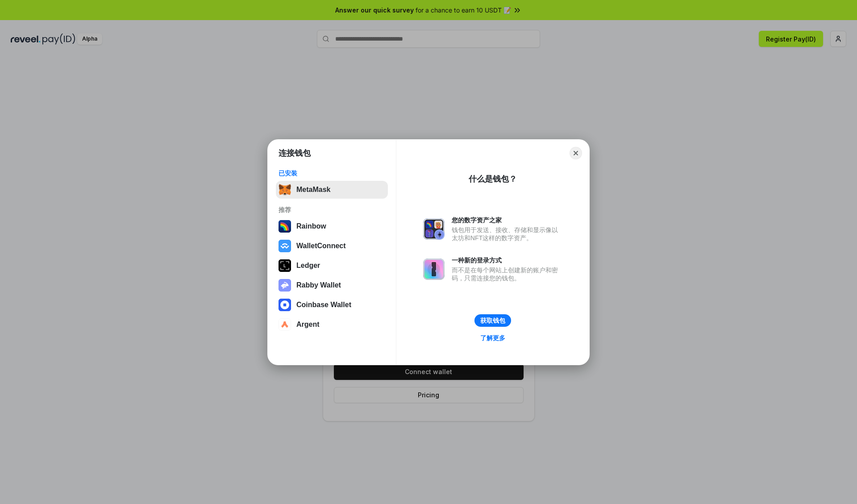 This screenshot has width=857, height=504. I want to click on button: Rainbow, so click(332, 226).